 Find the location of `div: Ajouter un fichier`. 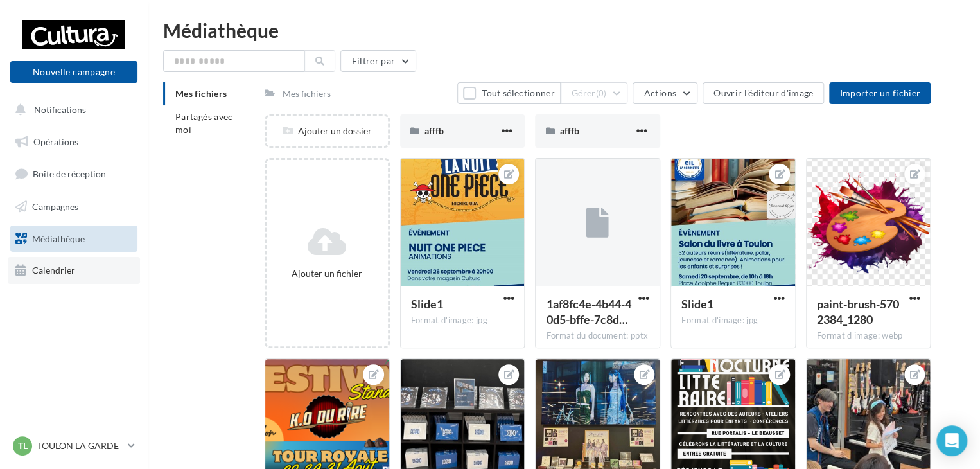

div: Ajouter un fichier is located at coordinates (327, 274).